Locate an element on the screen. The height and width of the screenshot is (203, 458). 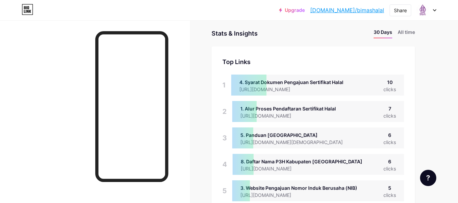
div: 3. Website Pengajuan Nomor Induk Berusaha (NIB) is located at coordinates (299, 188).